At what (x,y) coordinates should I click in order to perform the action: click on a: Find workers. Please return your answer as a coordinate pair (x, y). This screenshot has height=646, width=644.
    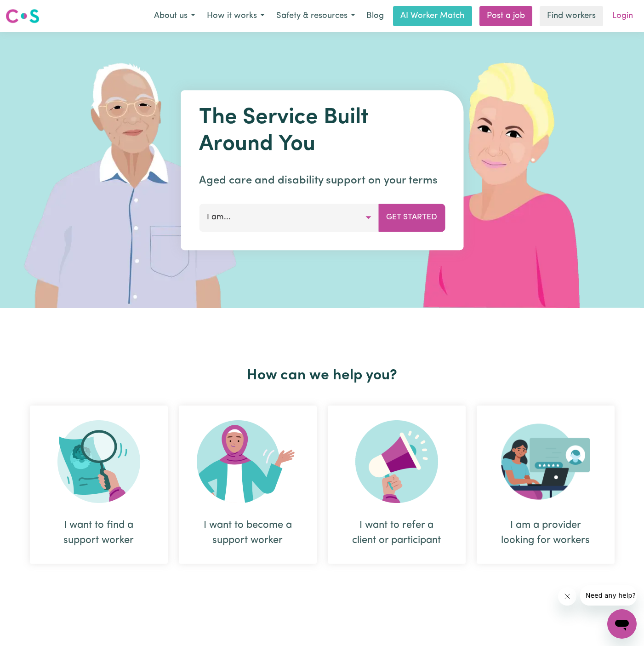
    Looking at the image, I should click on (571, 16).